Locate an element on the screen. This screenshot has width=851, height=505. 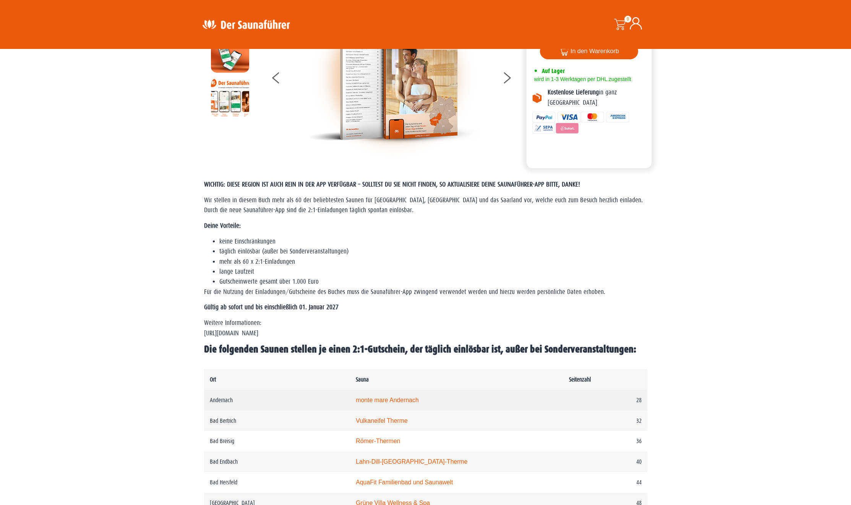
span: 0 is located at coordinates (628, 19).